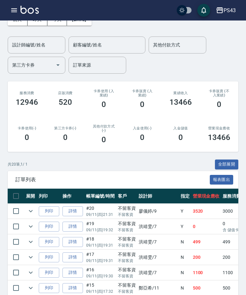  I want to click on h2: 第三方卡券(-), so click(65, 128).